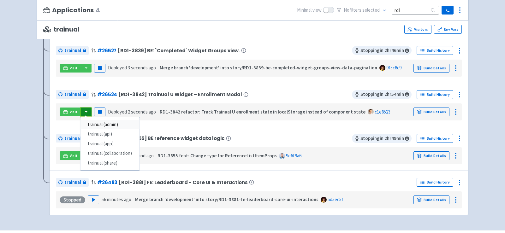  What do you see at coordinates (93, 200) in the screenshot?
I see `button: Play` at bounding box center [93, 200].